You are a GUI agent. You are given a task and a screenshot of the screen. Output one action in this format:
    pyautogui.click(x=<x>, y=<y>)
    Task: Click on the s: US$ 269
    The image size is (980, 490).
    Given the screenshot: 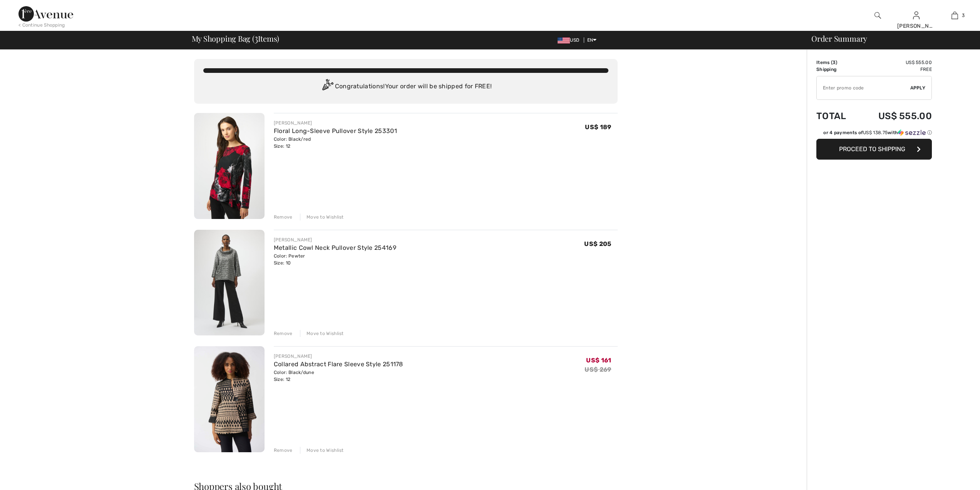 What is the action you would take?
    pyautogui.click(x=598, y=369)
    